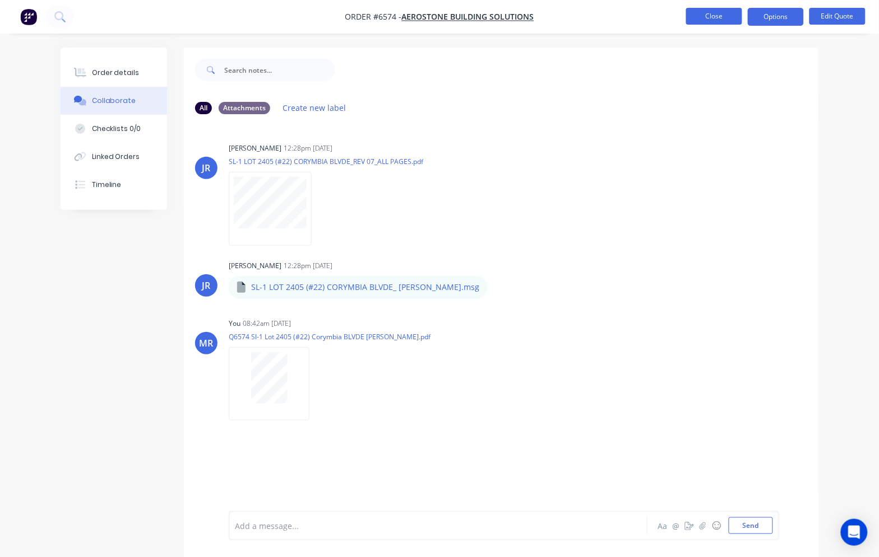 This screenshot has height=557, width=879. What do you see at coordinates (468, 17) in the screenshot?
I see `a: Aerostone Building Solutions` at bounding box center [468, 17].